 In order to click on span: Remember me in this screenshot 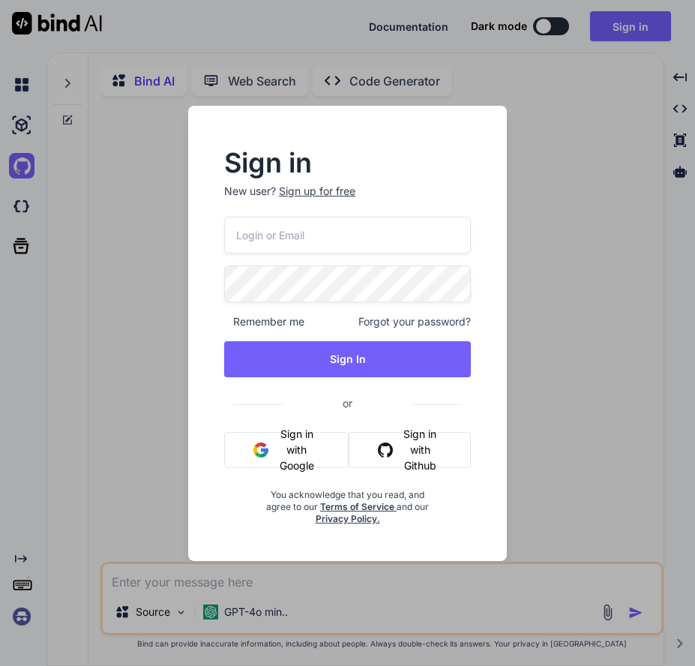, I will do `click(264, 322)`.